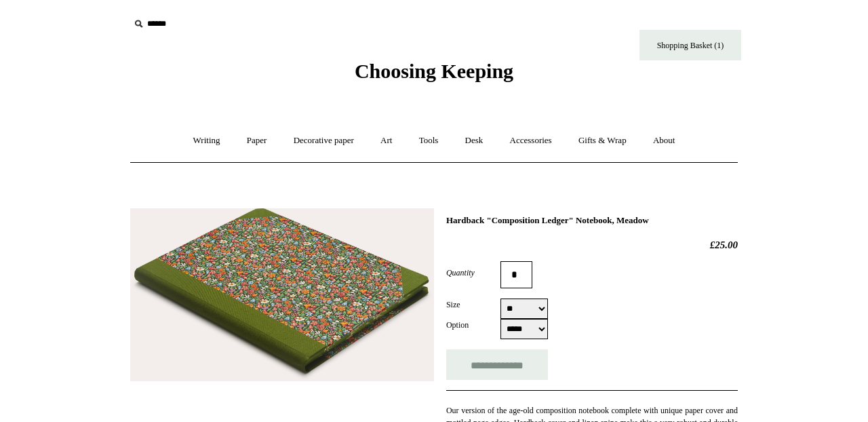  What do you see at coordinates (592, 220) in the screenshot?
I see `h1: Hardback "Composition Ledger" Notebook, Meadow` at bounding box center [592, 220].